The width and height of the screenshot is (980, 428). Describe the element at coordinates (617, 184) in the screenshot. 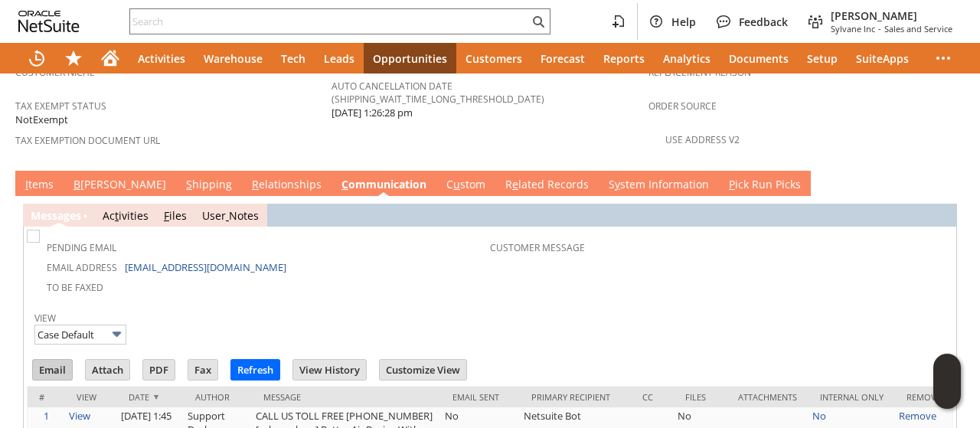

I see `span: y` at that location.